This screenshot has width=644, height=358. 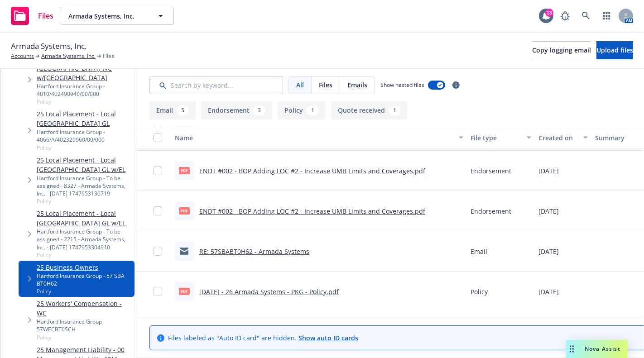 I want to click on a: Armada Systems, Inc., so click(x=68, y=56).